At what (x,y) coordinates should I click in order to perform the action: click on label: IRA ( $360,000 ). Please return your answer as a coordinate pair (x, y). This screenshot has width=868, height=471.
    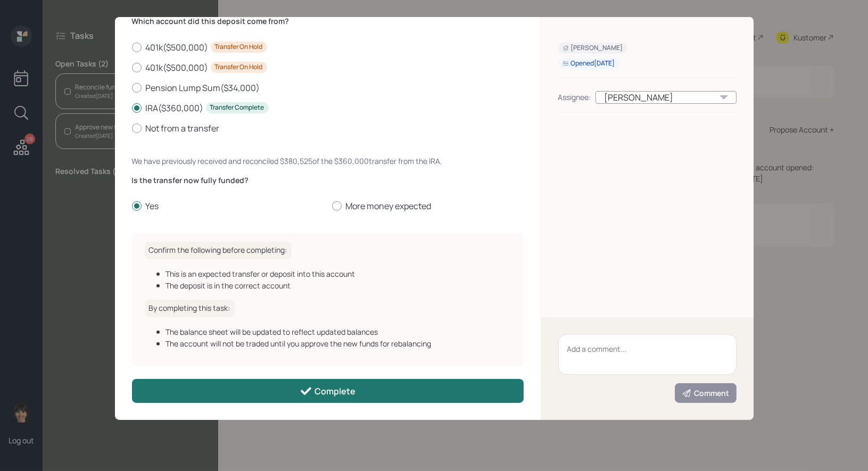
    Looking at the image, I should click on (328, 108).